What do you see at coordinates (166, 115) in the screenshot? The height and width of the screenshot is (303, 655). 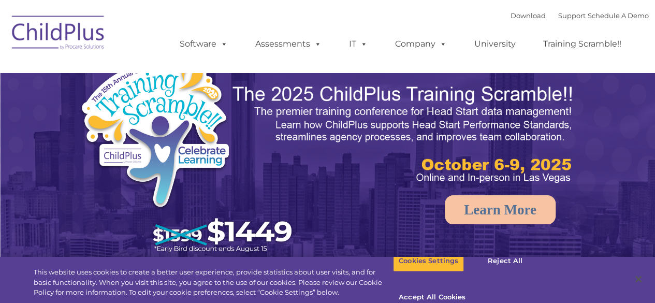 I see `span: Phone number` at bounding box center [166, 115].